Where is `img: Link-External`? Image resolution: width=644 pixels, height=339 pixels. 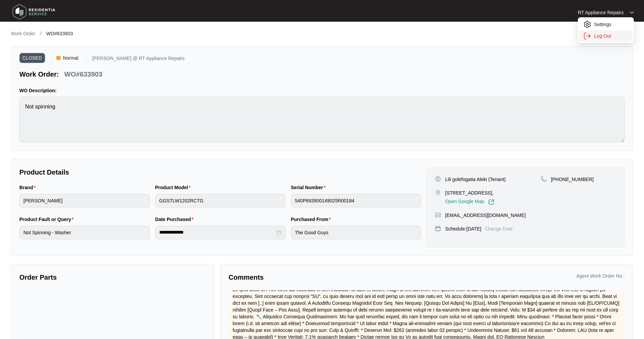
img: Link-External is located at coordinates (491, 202).